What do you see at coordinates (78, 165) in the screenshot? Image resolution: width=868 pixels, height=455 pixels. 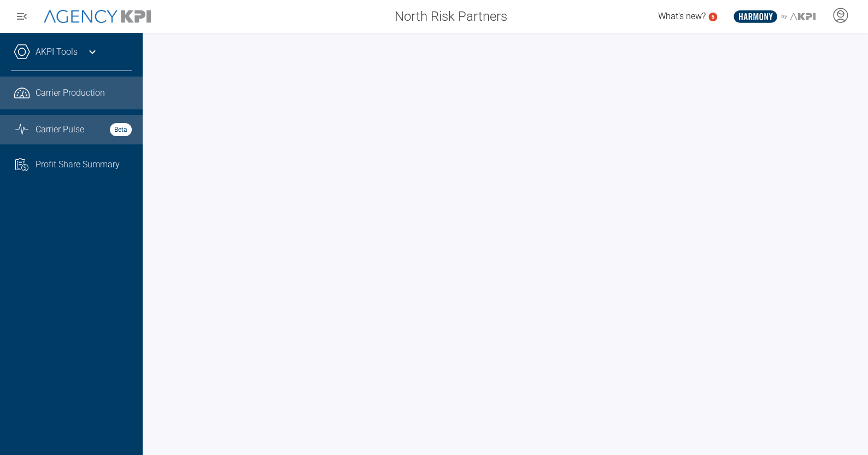 I see `span: Profit Share Summary` at bounding box center [78, 165].